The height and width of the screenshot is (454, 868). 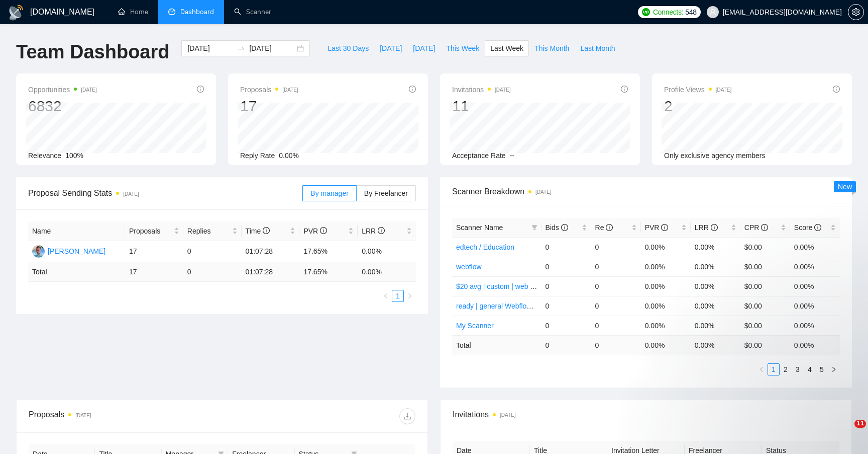 What do you see at coordinates (481, 106) in the screenshot?
I see `div: 11` at bounding box center [481, 106].